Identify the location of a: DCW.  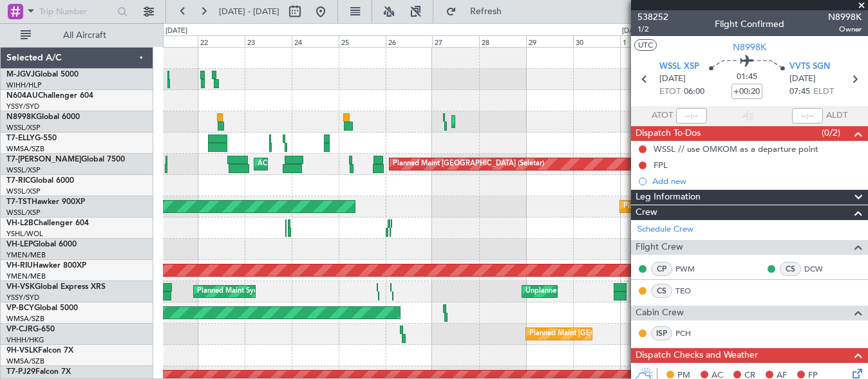
(819, 269).